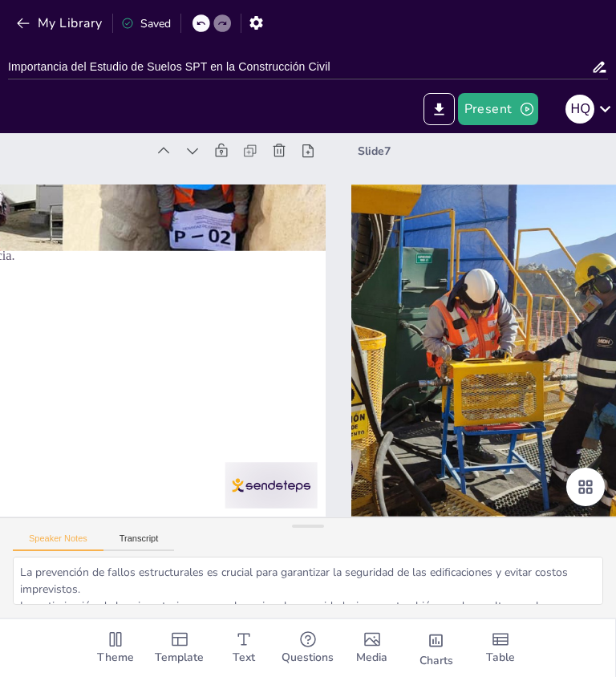 The height and width of the screenshot is (677, 616). Describe the element at coordinates (139, 543) in the screenshot. I see `button: Transcript` at that location.